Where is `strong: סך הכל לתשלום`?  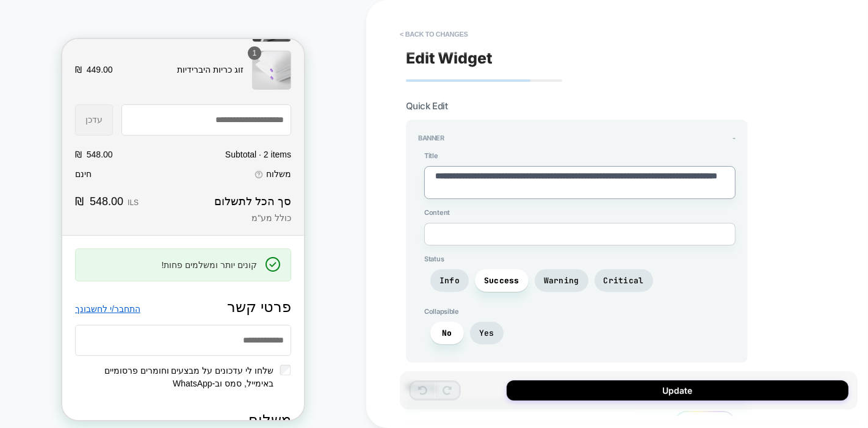
strong: סך הכל לתשלום is located at coordinates (191, 162).